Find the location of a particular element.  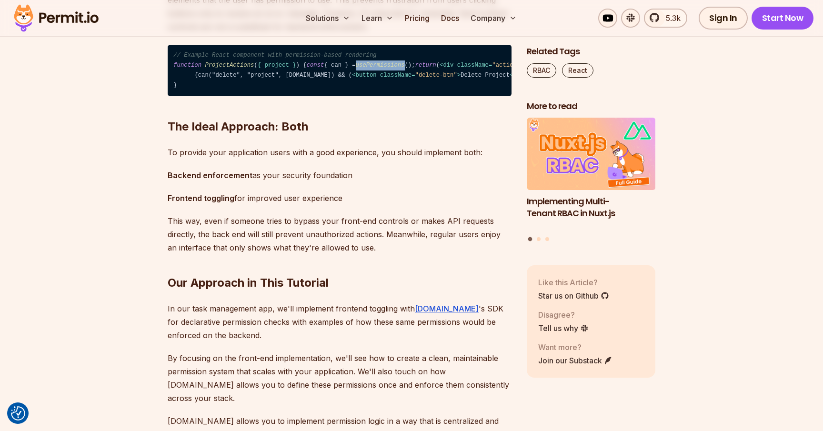

a: Docs is located at coordinates (450, 18).